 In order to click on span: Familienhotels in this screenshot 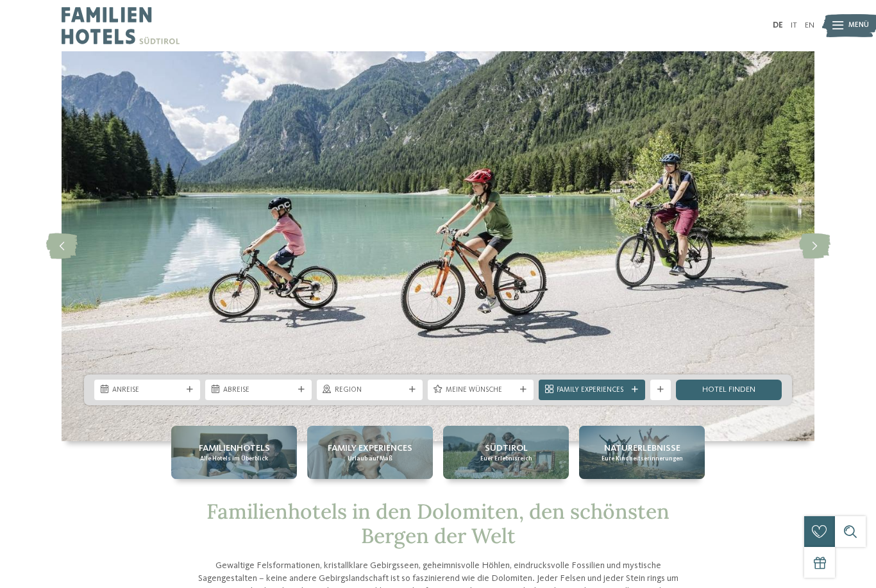, I will do `click(234, 448)`.